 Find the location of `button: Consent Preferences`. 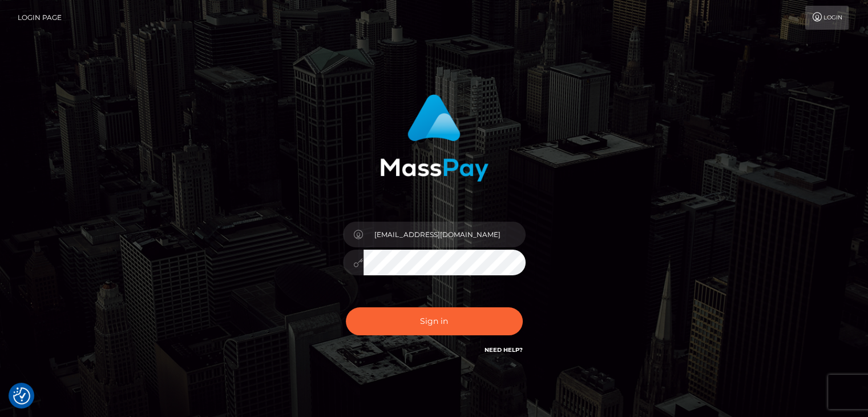

button: Consent Preferences is located at coordinates (22, 396).